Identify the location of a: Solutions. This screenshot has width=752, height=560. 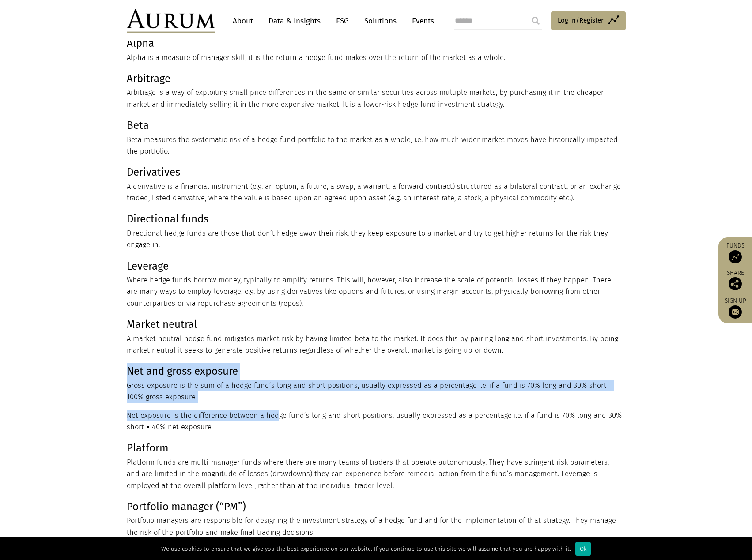
(380, 21).